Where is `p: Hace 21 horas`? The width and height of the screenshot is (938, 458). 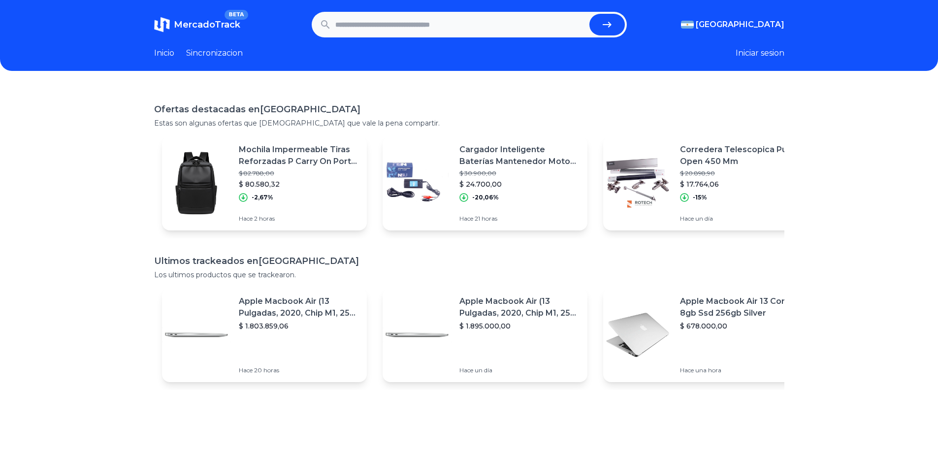 p: Hace 21 horas is located at coordinates (520, 219).